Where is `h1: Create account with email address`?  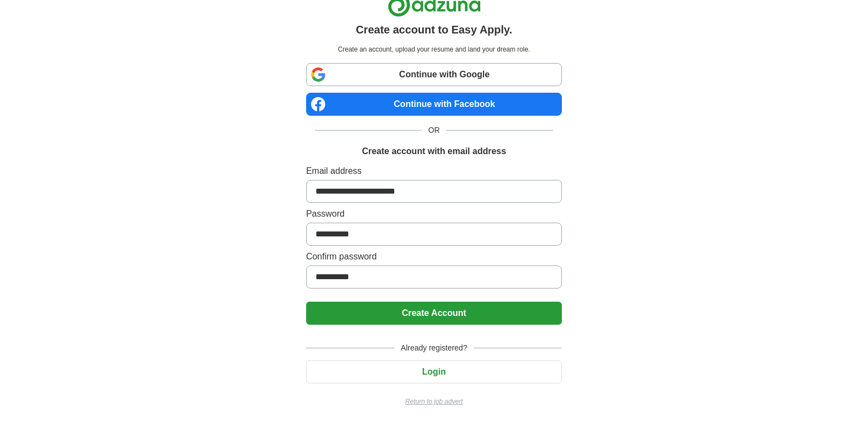
h1: Create account with email address is located at coordinates (434, 151).